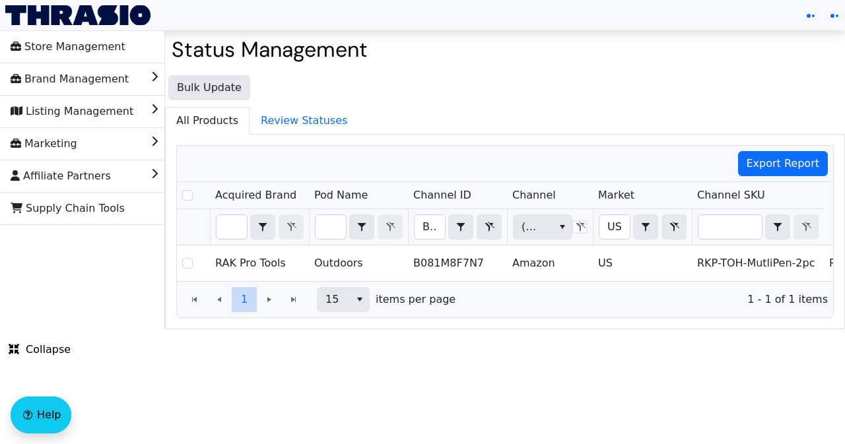 The height and width of the screenshot is (444, 845). I want to click on span: items per page, so click(415, 300).